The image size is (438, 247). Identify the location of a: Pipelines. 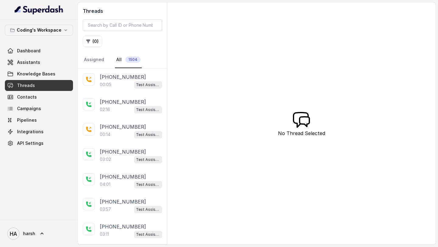
(39, 120).